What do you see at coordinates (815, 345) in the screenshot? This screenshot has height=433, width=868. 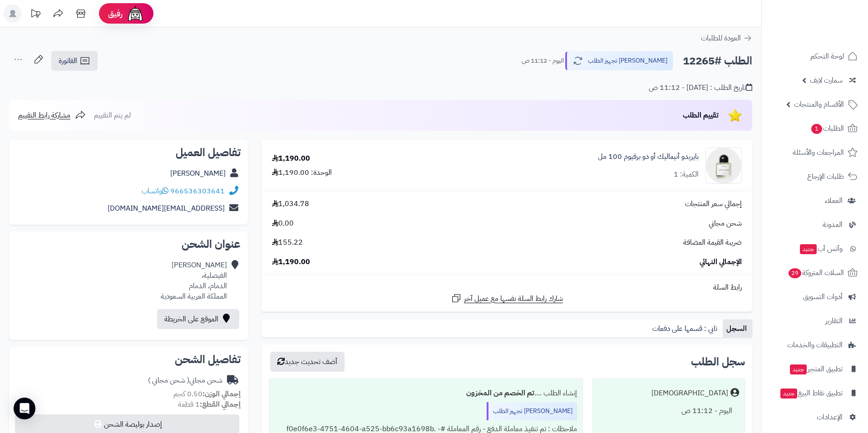 I see `a: التطبيقات والخدمات` at bounding box center [815, 345].